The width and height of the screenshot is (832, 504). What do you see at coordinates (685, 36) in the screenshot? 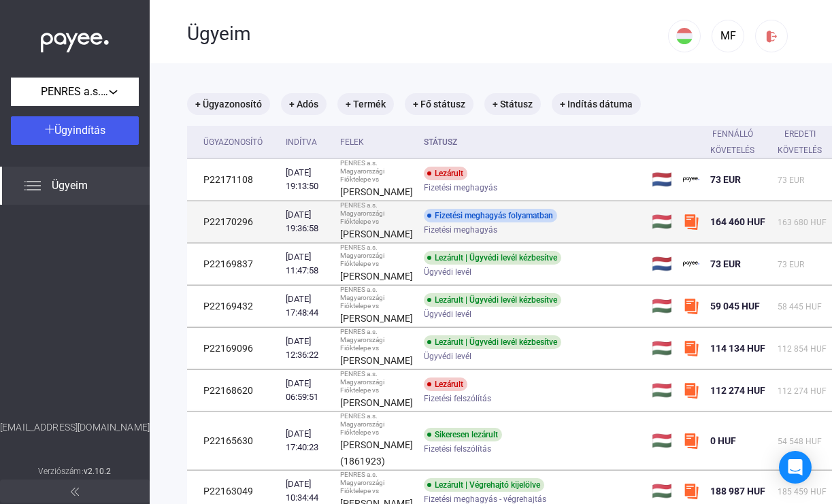
I see `img: HU` at bounding box center [685, 36].